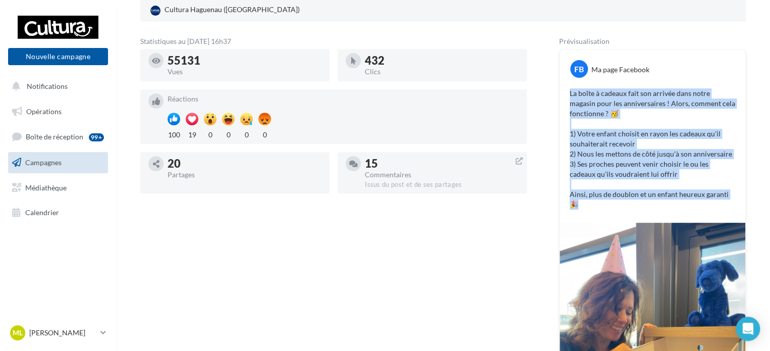 Image resolution: width=770 pixels, height=351 pixels. Describe the element at coordinates (442, 175) in the screenshot. I see `div: Commentaires` at that location.